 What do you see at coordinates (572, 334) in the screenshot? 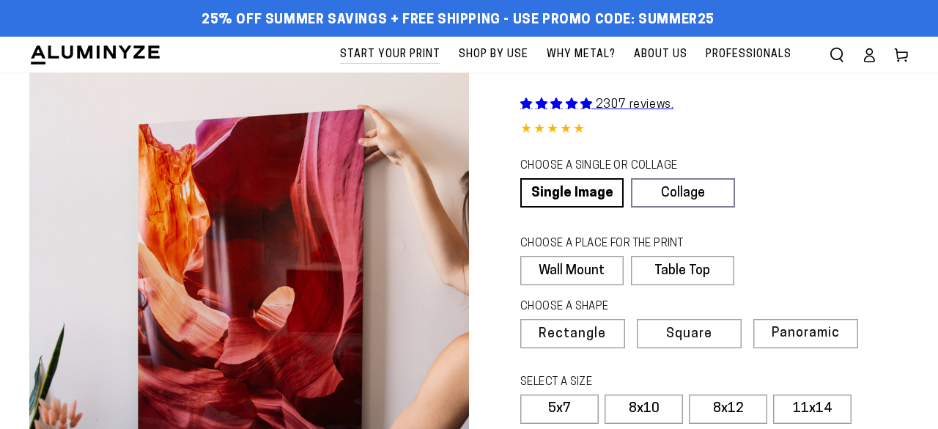
I see `span: Rectangle` at bounding box center [572, 334].